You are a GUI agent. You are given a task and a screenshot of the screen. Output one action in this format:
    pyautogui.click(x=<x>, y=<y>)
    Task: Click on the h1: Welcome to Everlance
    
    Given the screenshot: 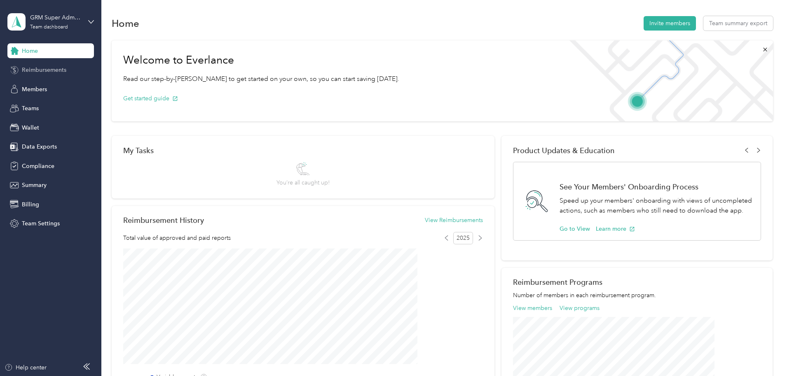 What is the action you would take?
    pyautogui.click(x=261, y=60)
    